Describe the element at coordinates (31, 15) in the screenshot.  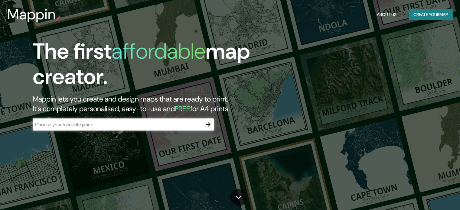
I see `h3: Mappin` at that location.